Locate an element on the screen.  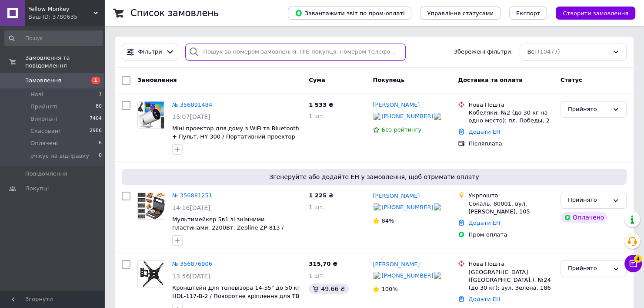
span: 315,70 ₴ is located at coordinates (323, 263).